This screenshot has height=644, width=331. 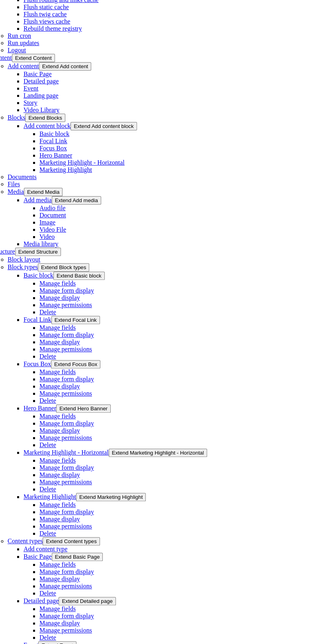 What do you see at coordinates (111, 497) in the screenshot?
I see `button: Extend Marketing Highlight` at bounding box center [111, 497].